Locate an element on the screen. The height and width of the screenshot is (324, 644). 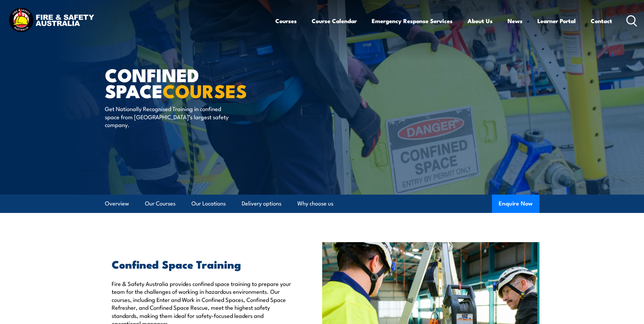
a: About Us is located at coordinates (480, 21).